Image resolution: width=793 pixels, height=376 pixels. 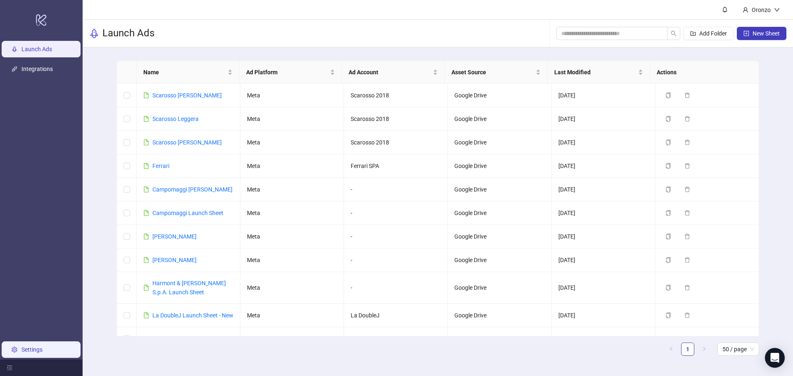 What do you see at coordinates (687, 349) in the screenshot?
I see `li: 1` at bounding box center [687, 349].